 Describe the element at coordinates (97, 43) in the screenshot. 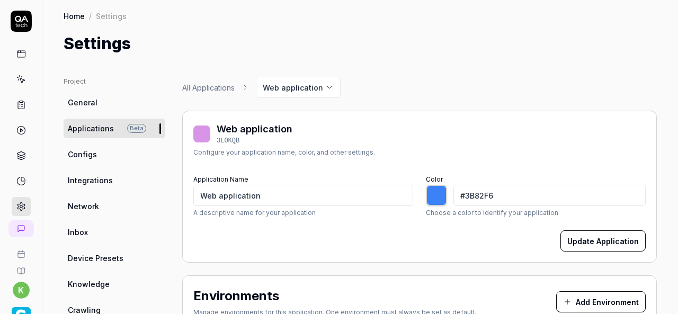

I see `h1: Settings` at that location.